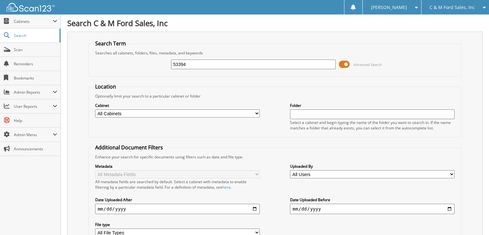 The image size is (489, 235). I want to click on label: Metadata, so click(178, 166).